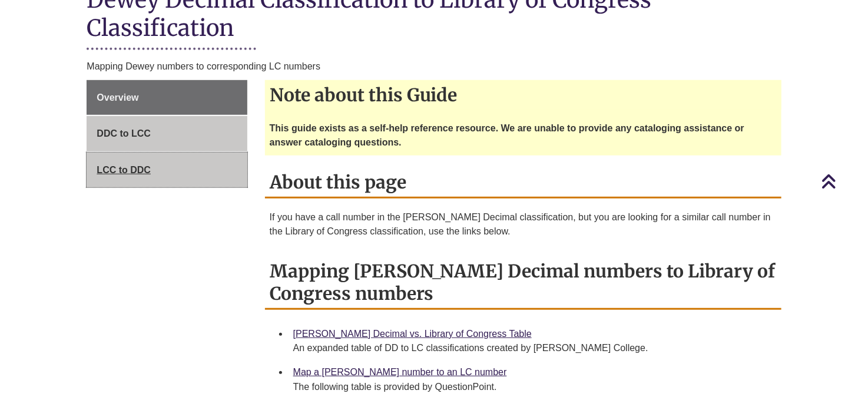 This screenshot has height=400, width=868. I want to click on div: The following table is provided by QuestionPoint., so click(532, 387).